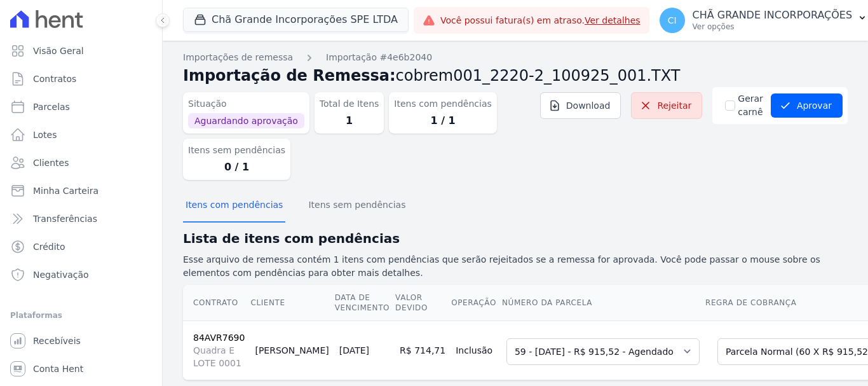 The image size is (868, 386). I want to click on a: Transferências, so click(81, 218).